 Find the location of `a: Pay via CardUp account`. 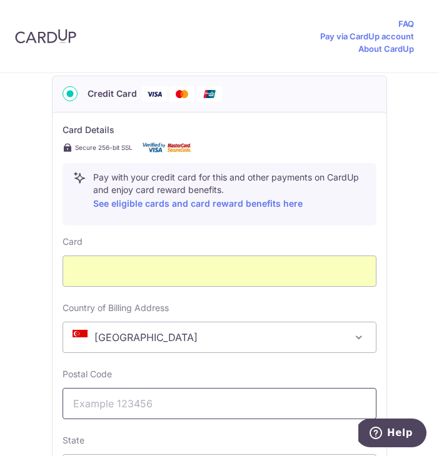

a: Pay via CardUp account is located at coordinates (367, 36).